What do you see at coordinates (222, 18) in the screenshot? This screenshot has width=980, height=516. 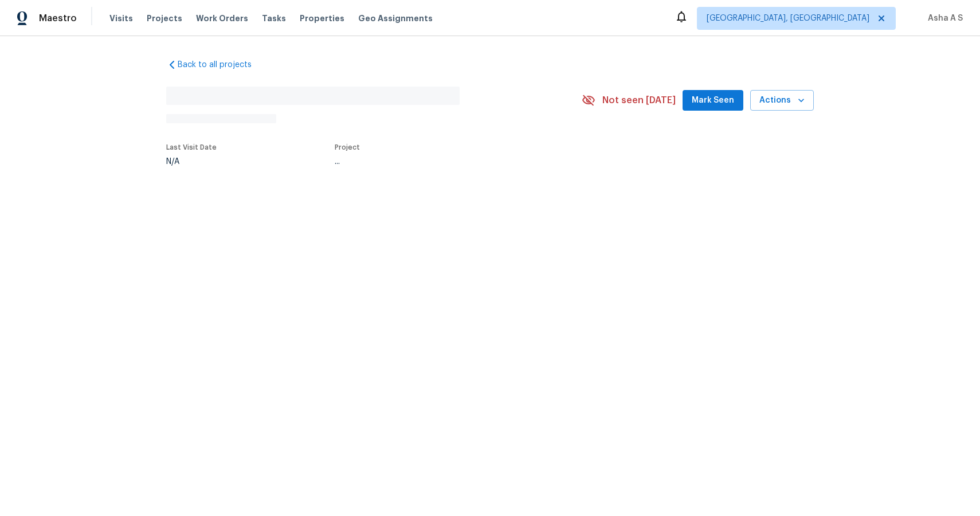 I see `span: Work Orders` at bounding box center [222, 18].